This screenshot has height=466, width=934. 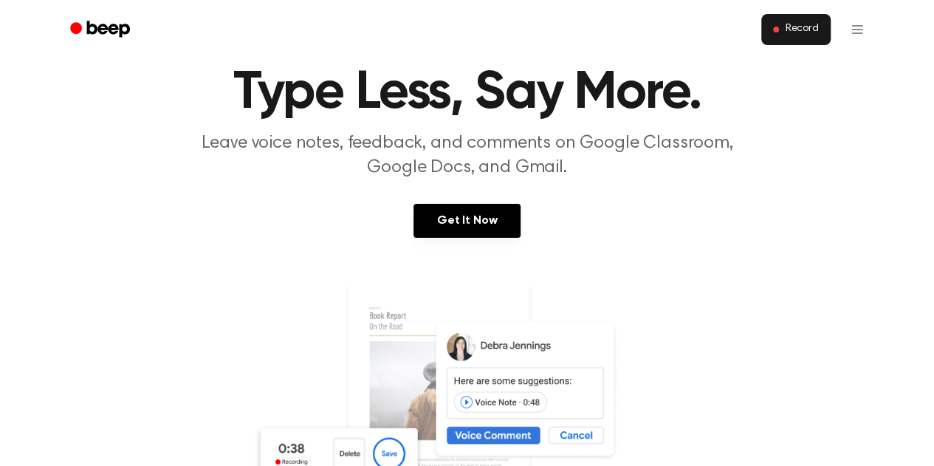 I want to click on a: Beep, so click(x=101, y=30).